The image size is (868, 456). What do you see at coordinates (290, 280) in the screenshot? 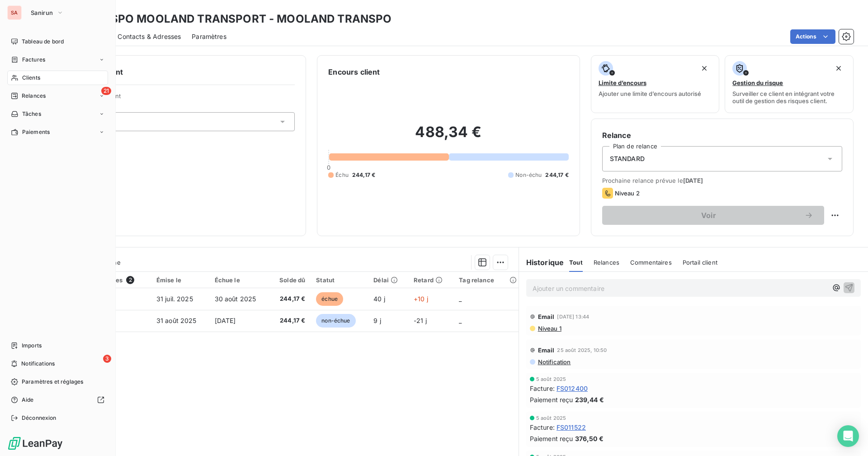
I see `div: Solde dû` at bounding box center [290, 280].